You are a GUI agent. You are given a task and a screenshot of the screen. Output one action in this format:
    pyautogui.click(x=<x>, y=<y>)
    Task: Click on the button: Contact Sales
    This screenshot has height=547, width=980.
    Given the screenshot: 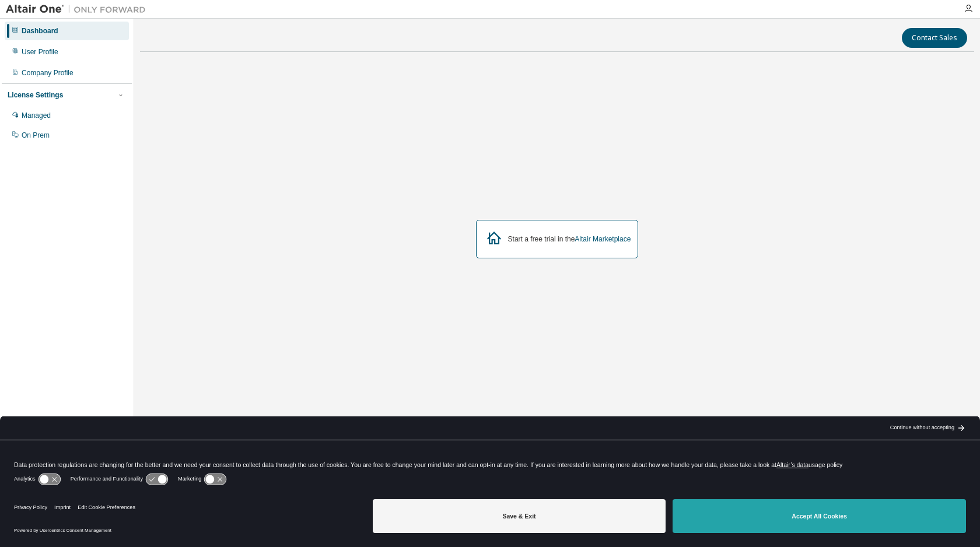 What is the action you would take?
    pyautogui.click(x=935, y=38)
    